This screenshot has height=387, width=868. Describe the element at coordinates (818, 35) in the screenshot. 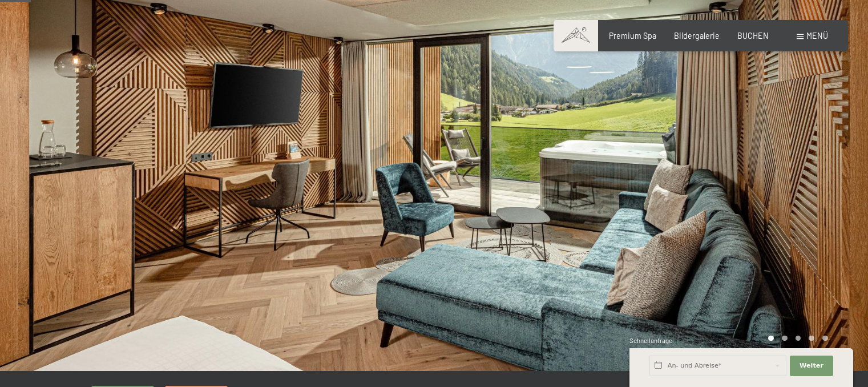

I see `span: Menü` at that location.